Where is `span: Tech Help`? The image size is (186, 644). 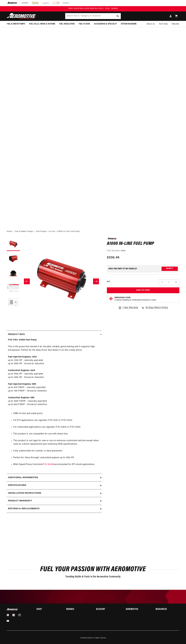
span: Tech Help is located at coordinates (163, 24).